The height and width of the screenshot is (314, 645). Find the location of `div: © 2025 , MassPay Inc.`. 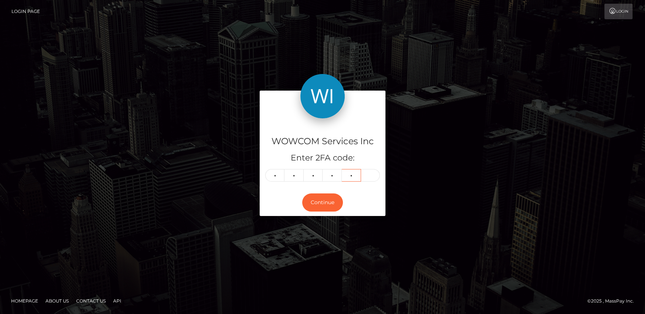

div: © 2025 , MassPay Inc. is located at coordinates (613, 301).